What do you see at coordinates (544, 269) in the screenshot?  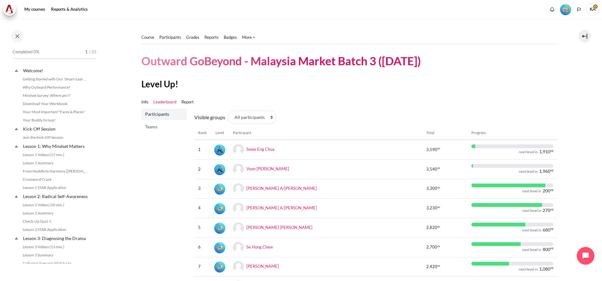 I see `span: 1,080` at bounding box center [544, 269].